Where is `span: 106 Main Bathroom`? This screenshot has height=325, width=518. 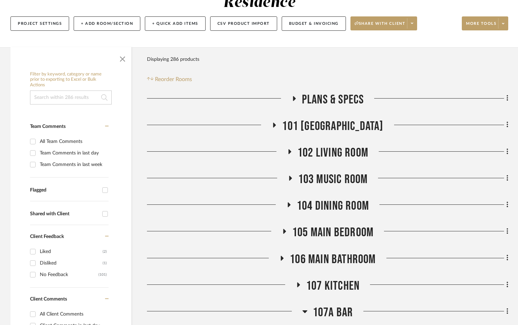
span: 106 Main Bathroom is located at coordinates (333, 259).